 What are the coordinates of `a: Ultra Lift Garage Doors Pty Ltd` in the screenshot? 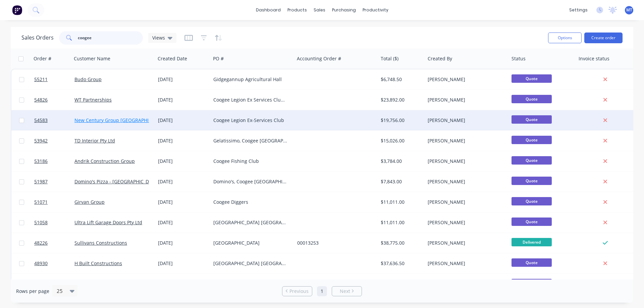 It's located at (108, 222).